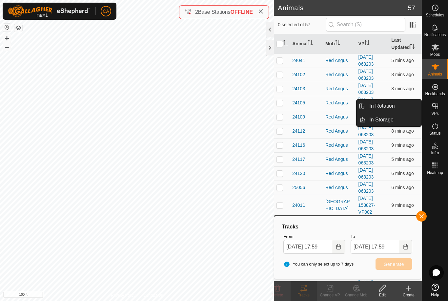  I want to click on button: Reset Map, so click(7, 28).